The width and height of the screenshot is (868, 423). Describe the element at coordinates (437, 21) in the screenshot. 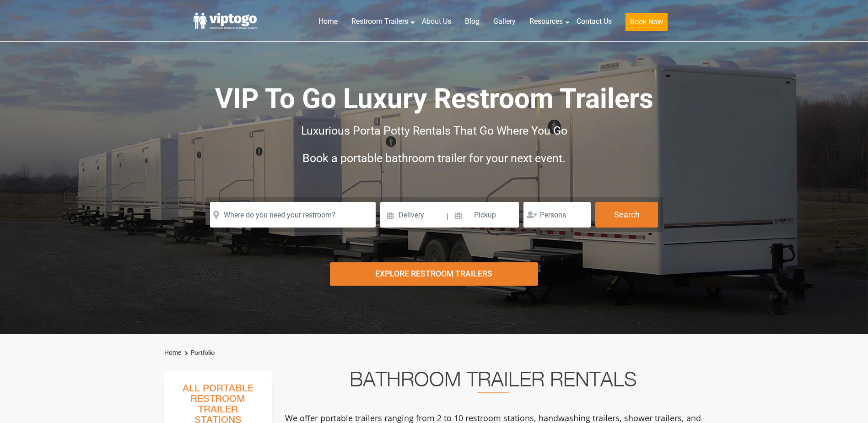

I see `a: About Us` at that location.